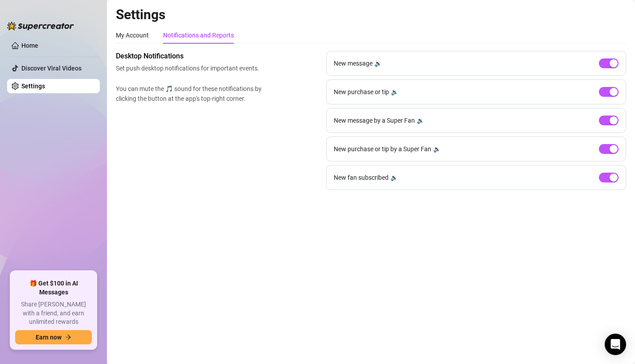 This screenshot has width=635, height=364. I want to click on a: Discover Viral Videos, so click(52, 68).